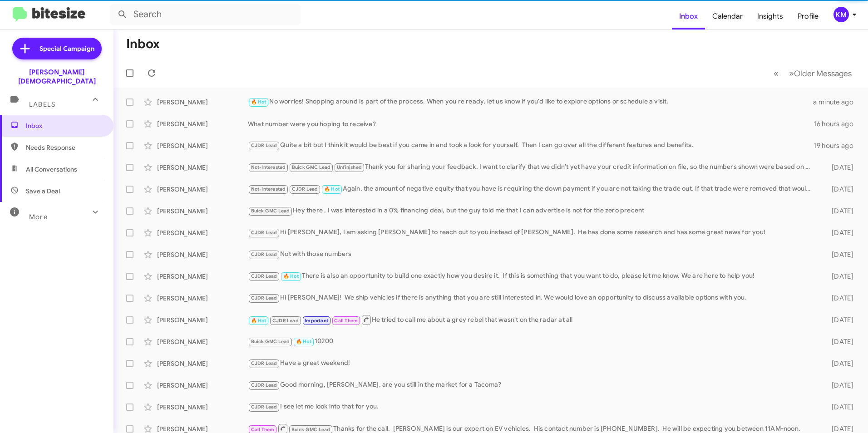 This screenshot has width=868, height=433. I want to click on div: Quite a bit but I think it would be best if you came in and took a look for yourself. Then I can ..., so click(531, 145).